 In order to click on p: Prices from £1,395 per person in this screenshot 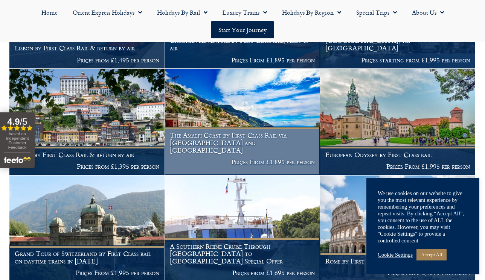, I will do `click(87, 167)`.